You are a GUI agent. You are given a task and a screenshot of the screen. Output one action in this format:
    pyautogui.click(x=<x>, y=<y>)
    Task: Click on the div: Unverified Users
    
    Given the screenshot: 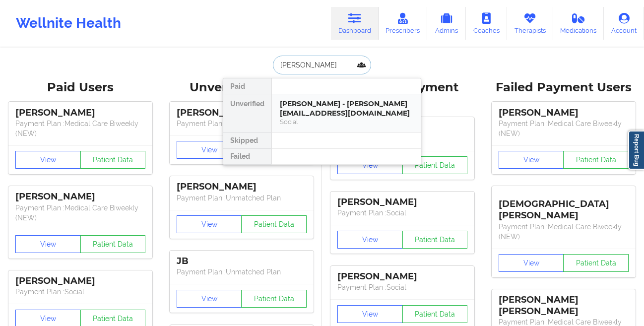 What is the action you would take?
    pyautogui.click(x=241, y=87)
    